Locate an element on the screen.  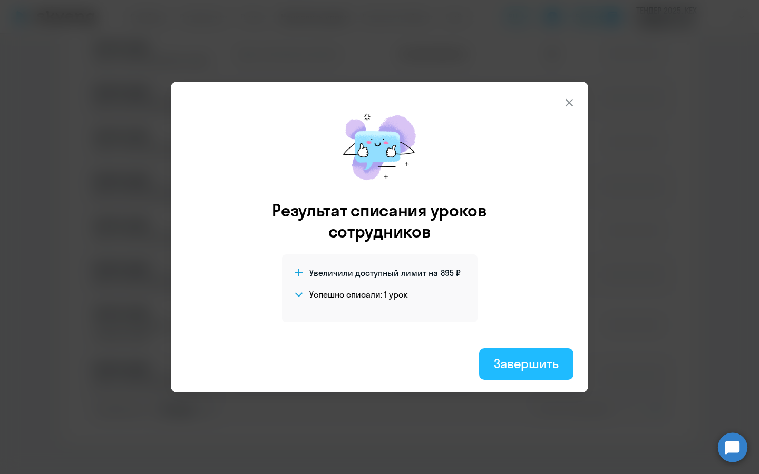
span: Увеличили доступный лимит на is located at coordinates (374, 273).